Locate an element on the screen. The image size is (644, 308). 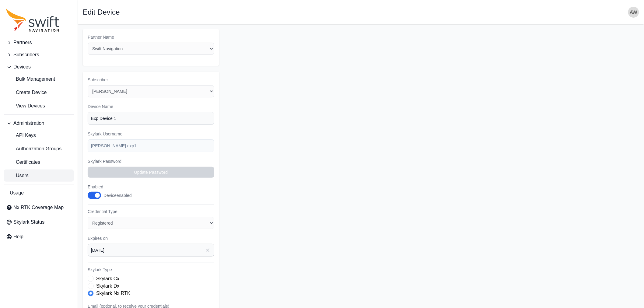
input: Device #01 is located at coordinates (151, 119).